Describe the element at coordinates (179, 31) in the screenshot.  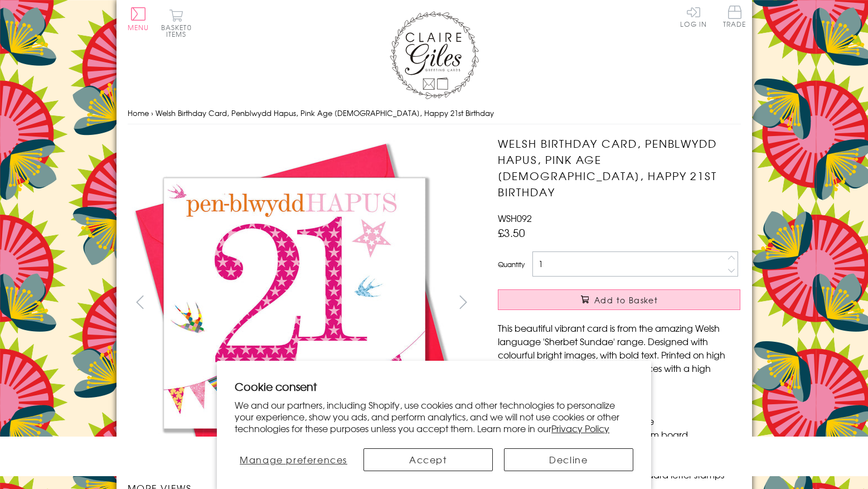
I see `span: 0 items` at that location.